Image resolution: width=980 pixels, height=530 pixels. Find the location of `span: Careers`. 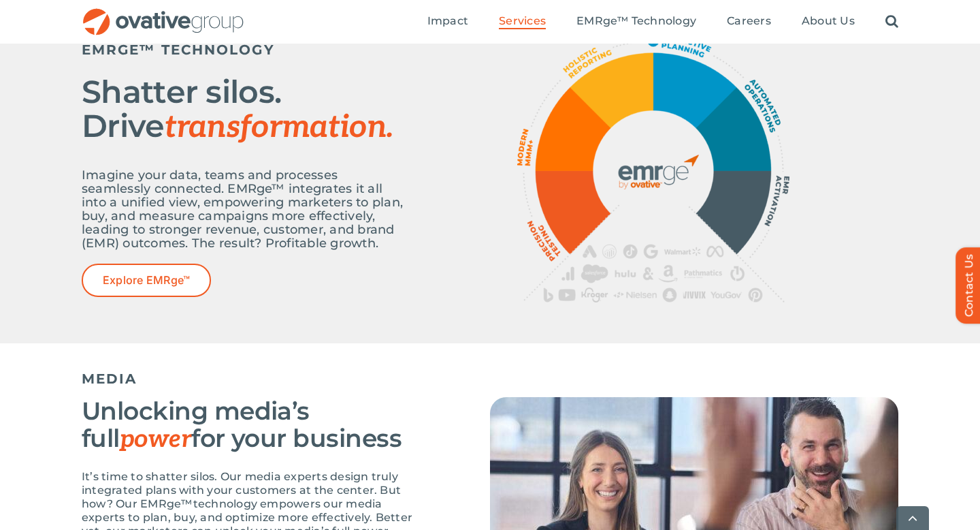

span: Careers is located at coordinates (748, 21).